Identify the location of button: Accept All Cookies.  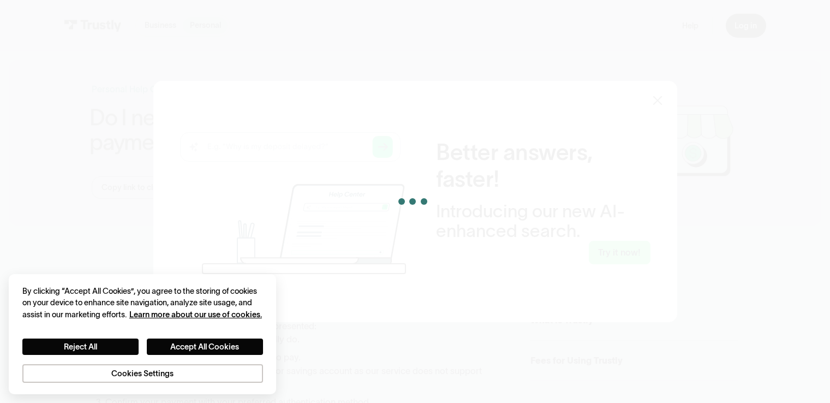
(205, 347).